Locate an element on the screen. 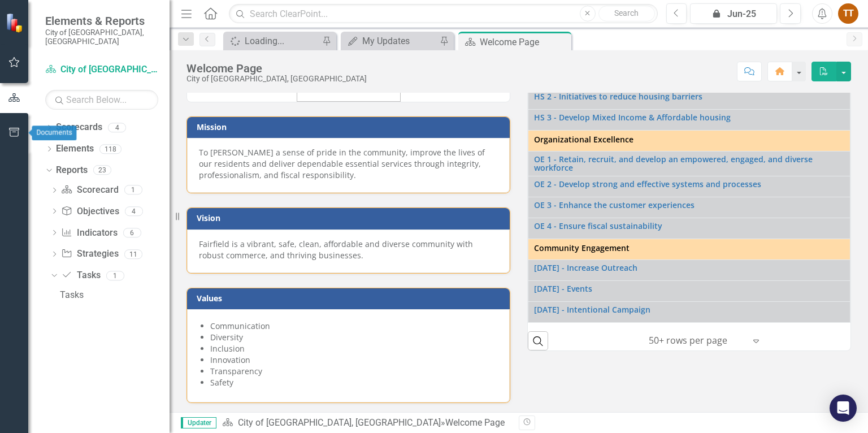 This screenshot has width=868, height=433. li: Innovation is located at coordinates (354, 360).